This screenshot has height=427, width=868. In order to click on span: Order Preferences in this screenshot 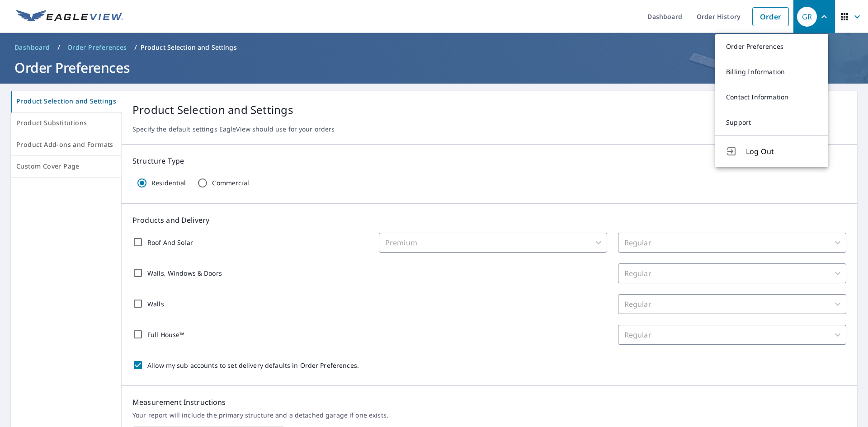, I will do `click(97, 47)`.